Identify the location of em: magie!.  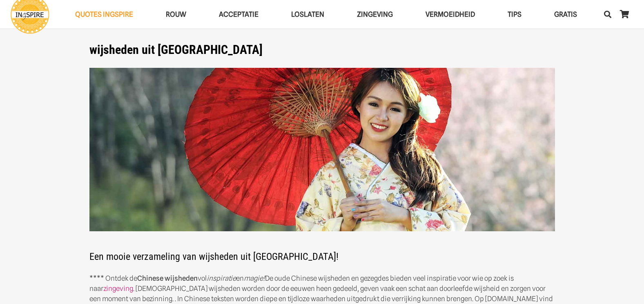
(254, 278).